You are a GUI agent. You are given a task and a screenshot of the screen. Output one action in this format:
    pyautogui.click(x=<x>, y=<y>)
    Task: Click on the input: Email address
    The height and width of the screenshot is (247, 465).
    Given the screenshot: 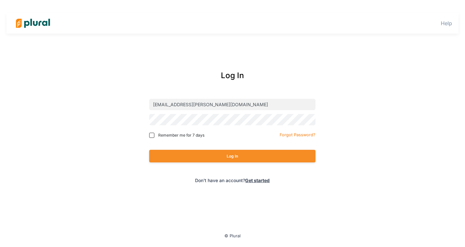 What is the action you would take?
    pyautogui.click(x=232, y=104)
    